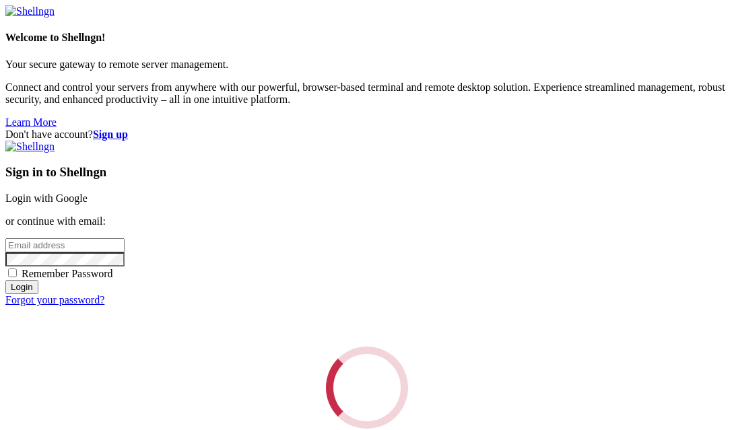  Describe the element at coordinates (110, 134) in the screenshot. I see `a: Sign up` at that location.